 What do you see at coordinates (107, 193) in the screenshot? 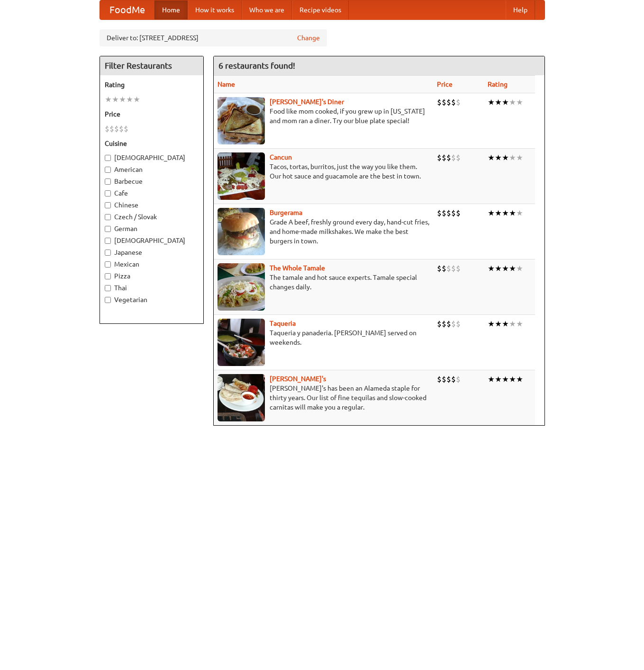
I see `input: Cafe` at bounding box center [107, 193].